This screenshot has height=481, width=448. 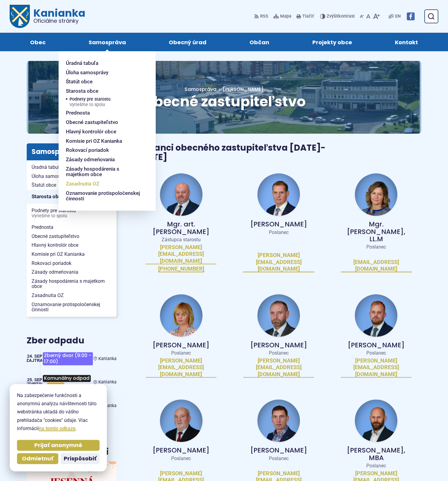 What do you see at coordinates (376, 16) in the screenshot?
I see `button: Zväčšiť veľkosť písma` at bounding box center [376, 16].